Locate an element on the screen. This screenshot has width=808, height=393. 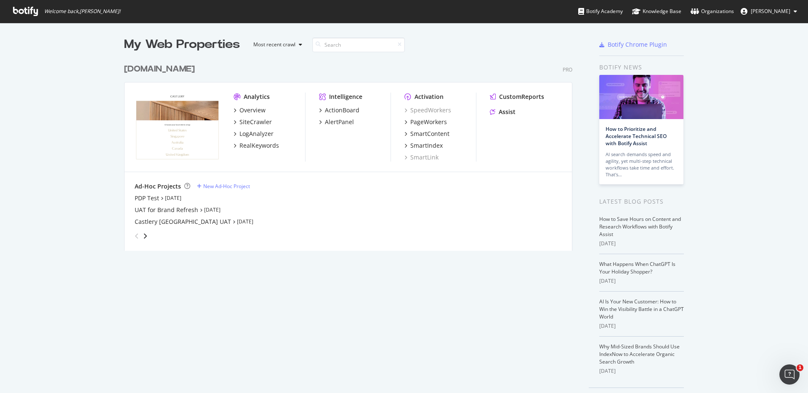
div: AlertPanel is located at coordinates (339, 122).